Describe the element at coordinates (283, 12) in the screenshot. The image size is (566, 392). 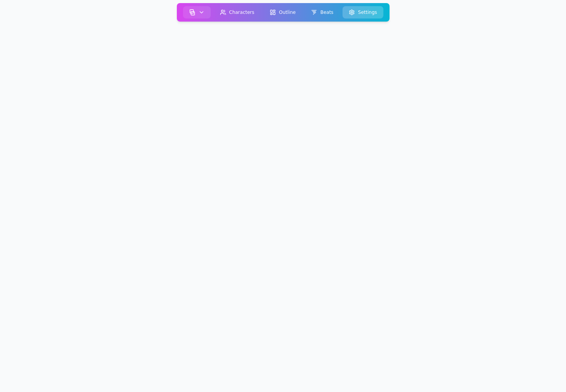
I see `a: Outline` at that location.